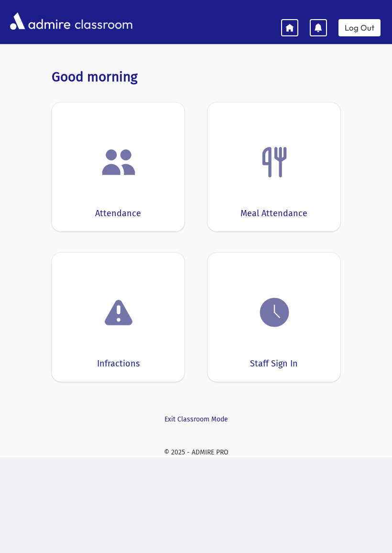 The height and width of the screenshot is (553, 392). I want to click on img: users.png, so click(118, 162).